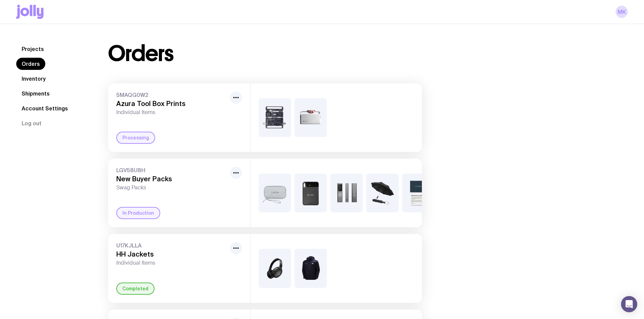 This screenshot has width=644, height=319. What do you see at coordinates (172, 179) in the screenshot?
I see `h3: New Buyer Packs` at bounding box center [172, 179].